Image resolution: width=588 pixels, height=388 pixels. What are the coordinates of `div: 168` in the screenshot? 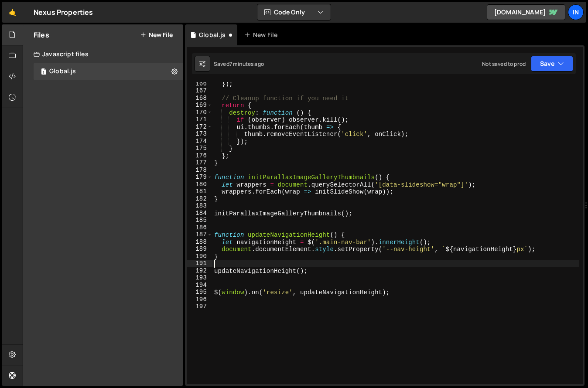 It's located at (200, 98).